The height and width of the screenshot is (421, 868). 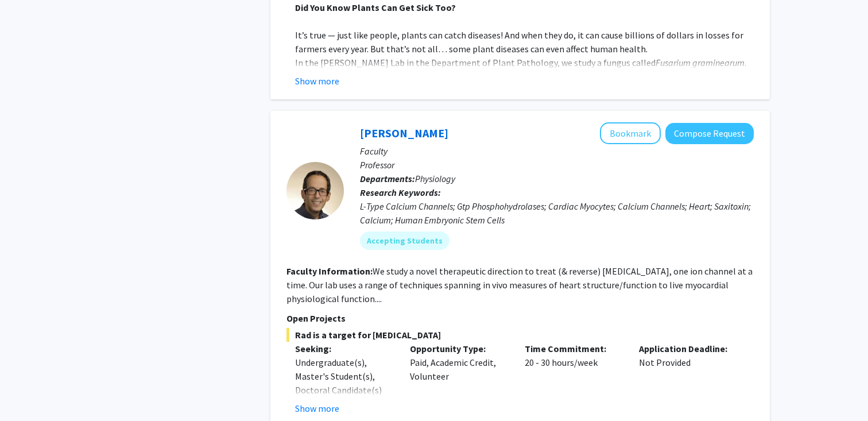 What do you see at coordinates (459, 348) in the screenshot?
I see `p: Opportunity Type:` at bounding box center [459, 348].